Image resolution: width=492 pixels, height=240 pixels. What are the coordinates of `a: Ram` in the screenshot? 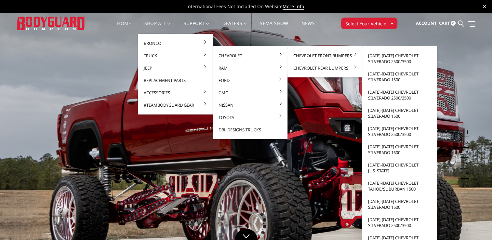 It's located at (250, 68).